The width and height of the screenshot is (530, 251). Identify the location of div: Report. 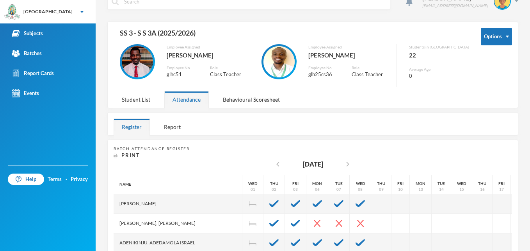
(172, 127).